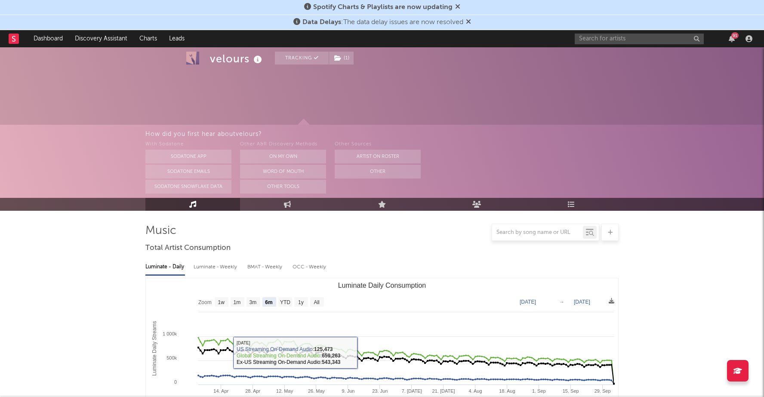  Describe the element at coordinates (310, 267) in the screenshot. I see `div: OCC - Weekly` at that location.